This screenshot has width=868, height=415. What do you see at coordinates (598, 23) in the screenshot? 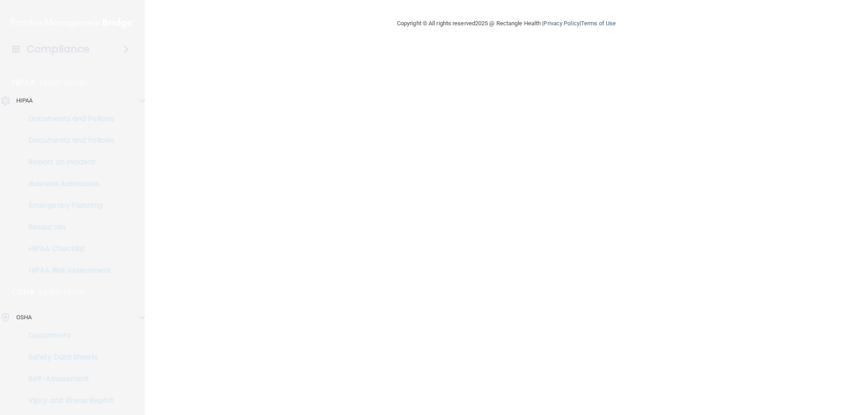
I see `a: Terms of Use` at bounding box center [598, 23].